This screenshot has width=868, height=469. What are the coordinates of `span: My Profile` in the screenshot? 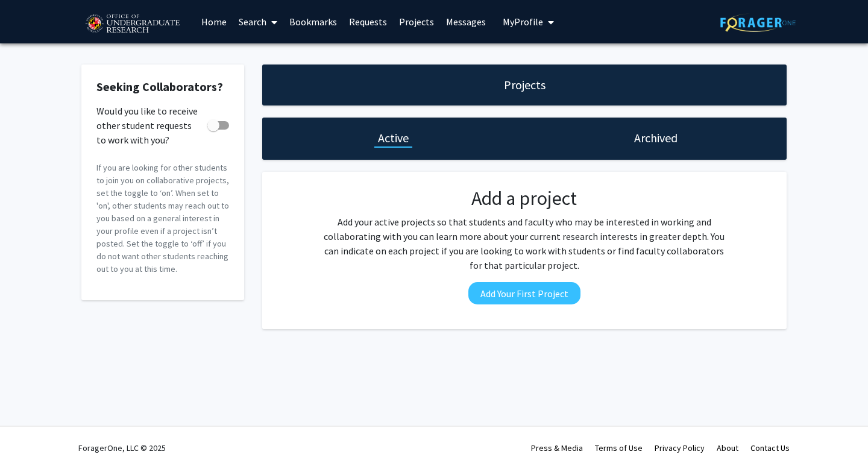 It's located at (522, 22).